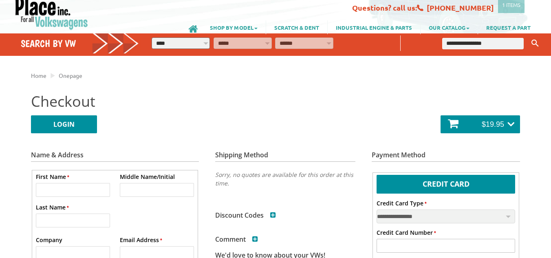 Image resolution: width=551 pixels, height=258 pixels. Describe the element at coordinates (401, 203) in the screenshot. I see `label: Credit Card Type` at that location.